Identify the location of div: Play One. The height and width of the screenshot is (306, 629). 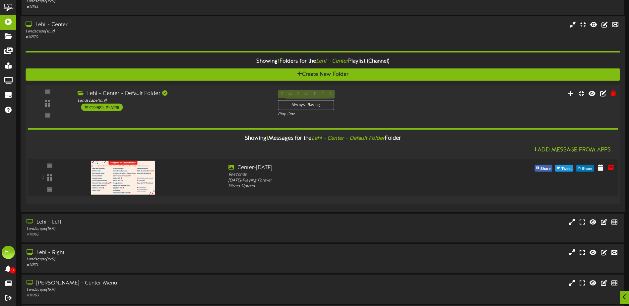
(348, 114).